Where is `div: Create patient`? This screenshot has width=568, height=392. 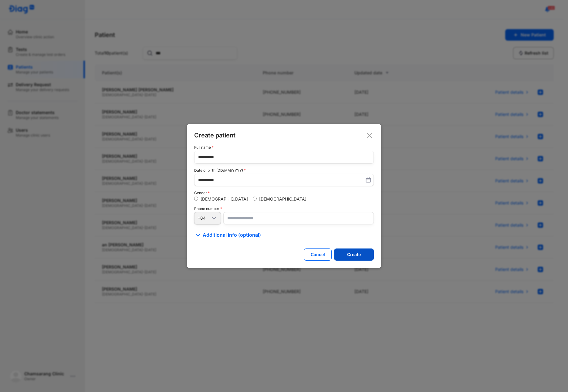 div: Create patient is located at coordinates (284, 135).